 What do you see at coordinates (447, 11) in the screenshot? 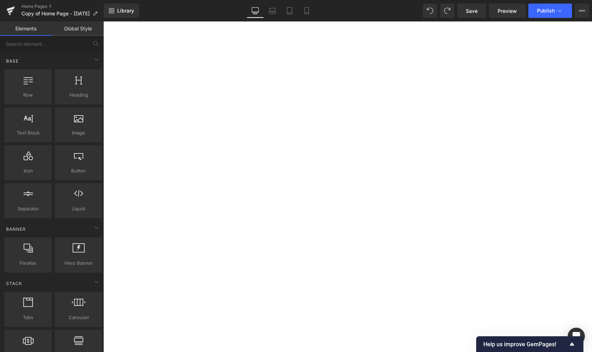
I see `button: Redo` at bounding box center [447, 11].